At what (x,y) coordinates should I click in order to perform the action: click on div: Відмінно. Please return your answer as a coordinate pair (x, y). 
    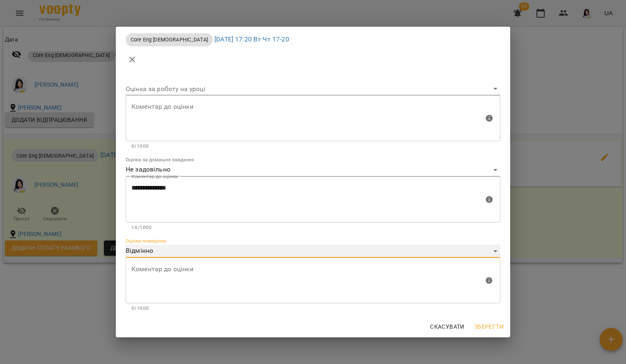
    Looking at the image, I should click on (313, 251).